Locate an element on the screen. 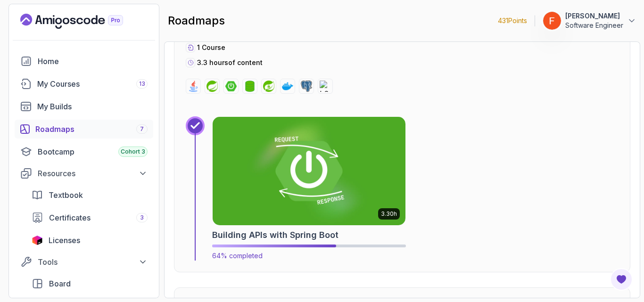 Image resolution: width=644 pixels, height=302 pixels. p: 3.30h is located at coordinates (389, 214).